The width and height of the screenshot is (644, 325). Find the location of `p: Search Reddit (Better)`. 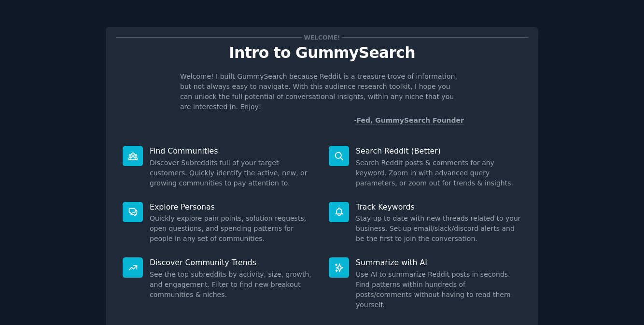

p: Search Reddit (Better) is located at coordinates (439, 151).